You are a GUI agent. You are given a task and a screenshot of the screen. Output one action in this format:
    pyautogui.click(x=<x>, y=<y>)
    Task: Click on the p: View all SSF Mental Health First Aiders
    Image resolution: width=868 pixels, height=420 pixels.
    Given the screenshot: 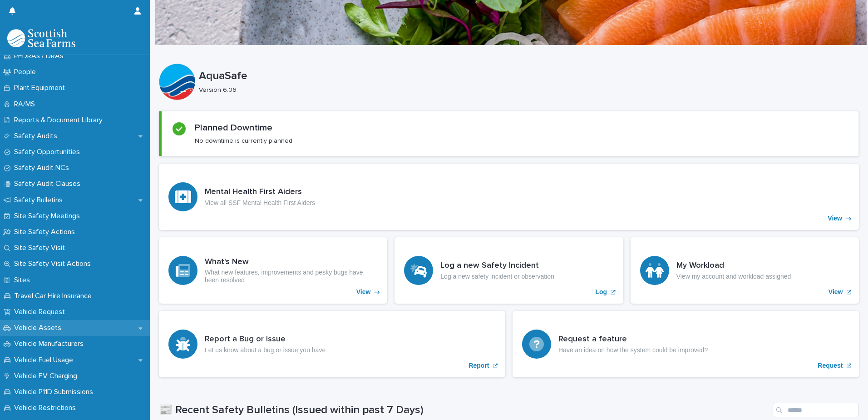 What is the action you would take?
    pyautogui.click(x=260, y=203)
    